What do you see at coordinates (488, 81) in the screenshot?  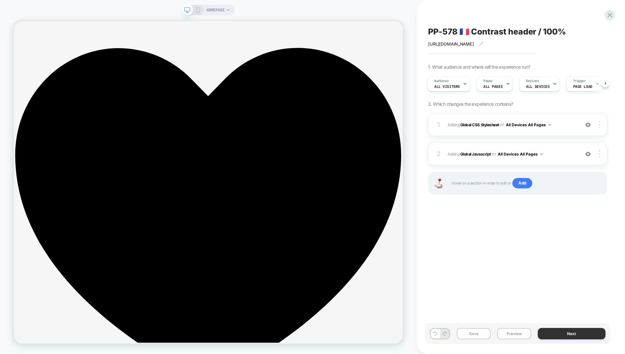 I see `span: Pages` at bounding box center [488, 81].